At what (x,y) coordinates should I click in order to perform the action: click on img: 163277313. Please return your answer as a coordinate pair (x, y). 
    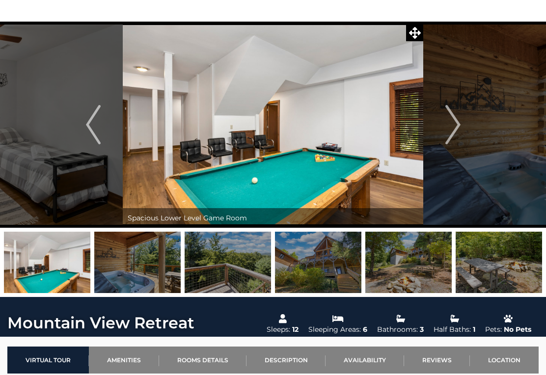
    Looking at the image, I should click on (499, 262).